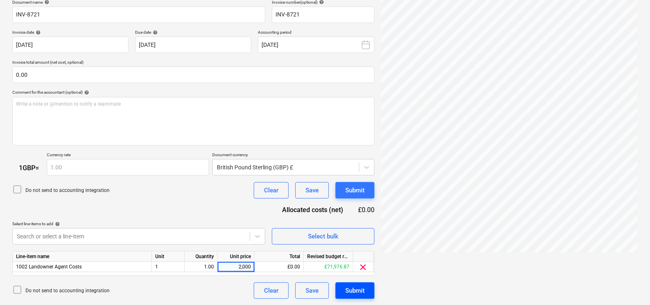 This screenshot has width=650, height=305. I want to click on div: Comment for the accountant (optional), so click(193, 92).